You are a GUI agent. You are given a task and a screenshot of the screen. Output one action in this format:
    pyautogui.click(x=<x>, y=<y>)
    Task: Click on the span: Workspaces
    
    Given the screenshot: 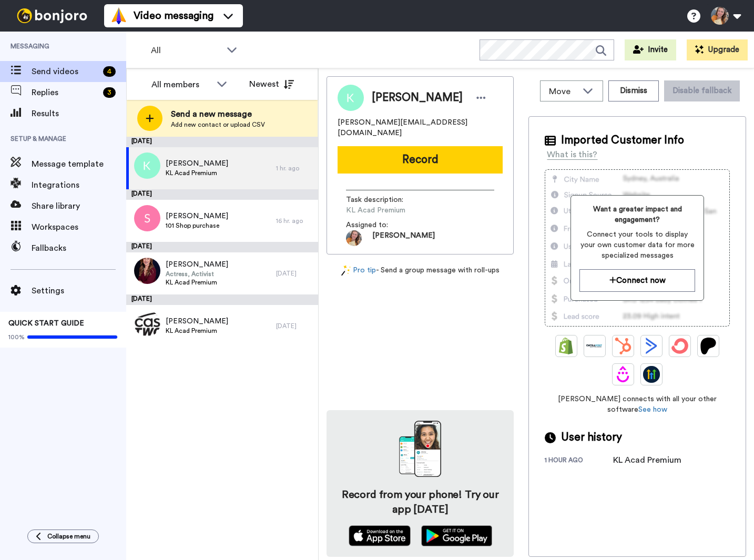 What is the action you would take?
    pyautogui.click(x=79, y=227)
    